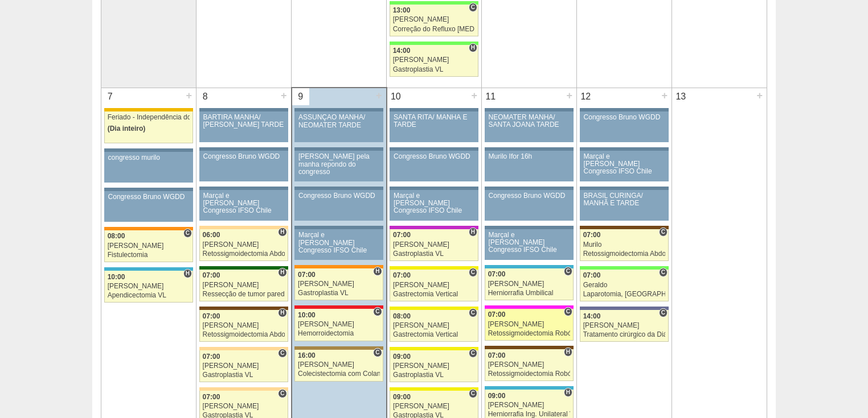  What do you see at coordinates (490, 96) in the screenshot?
I see `div: 11` at bounding box center [490, 96].